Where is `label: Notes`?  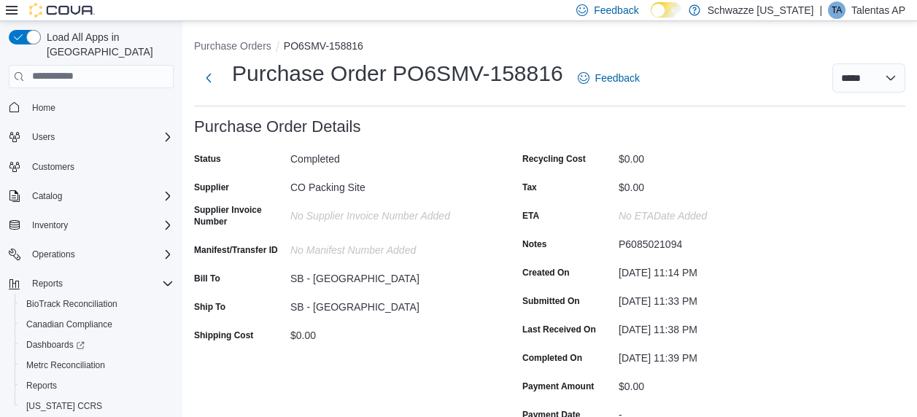
label: Notes is located at coordinates (534, 244).